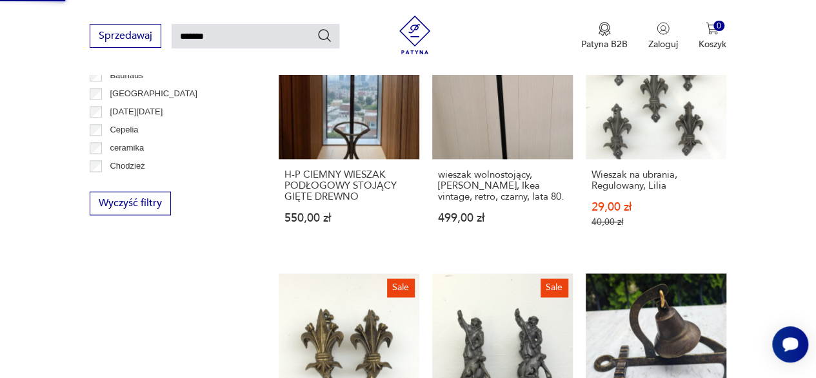 This screenshot has height=378, width=816. Describe the element at coordinates (712, 36) in the screenshot. I see `button: 0Koszyk` at that location.